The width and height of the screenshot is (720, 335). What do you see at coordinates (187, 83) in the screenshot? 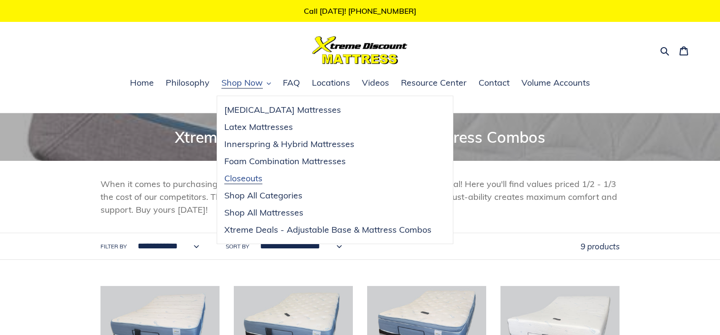
I see `a: Philosophy` at bounding box center [187, 83].